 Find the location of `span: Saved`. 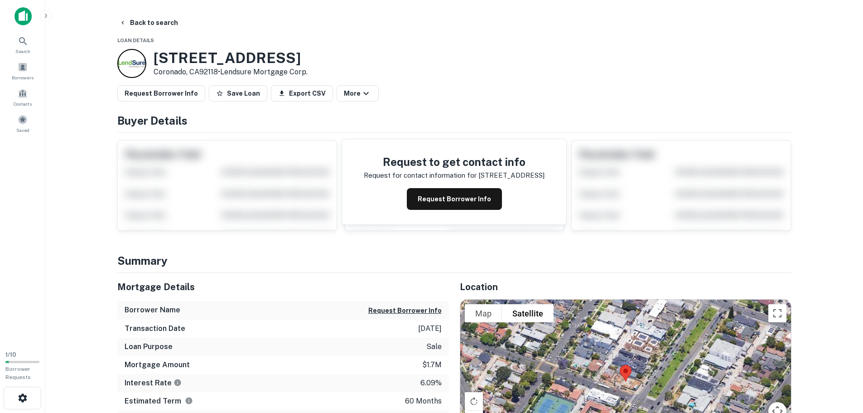

span: Saved is located at coordinates (23, 130).